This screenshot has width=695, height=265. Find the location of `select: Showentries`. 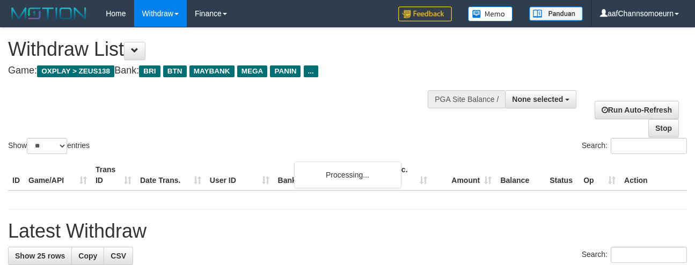

select: Showentries is located at coordinates (47, 146).